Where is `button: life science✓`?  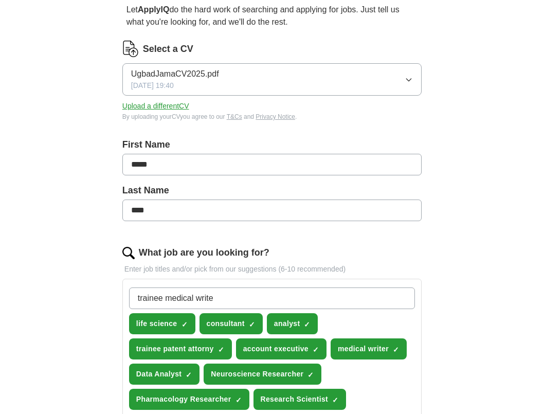 button: life science✓ is located at coordinates (162, 324).